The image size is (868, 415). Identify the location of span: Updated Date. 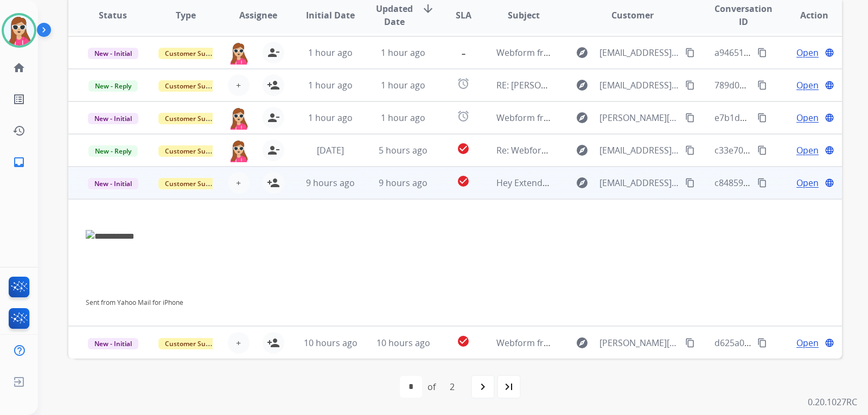
(394, 15).